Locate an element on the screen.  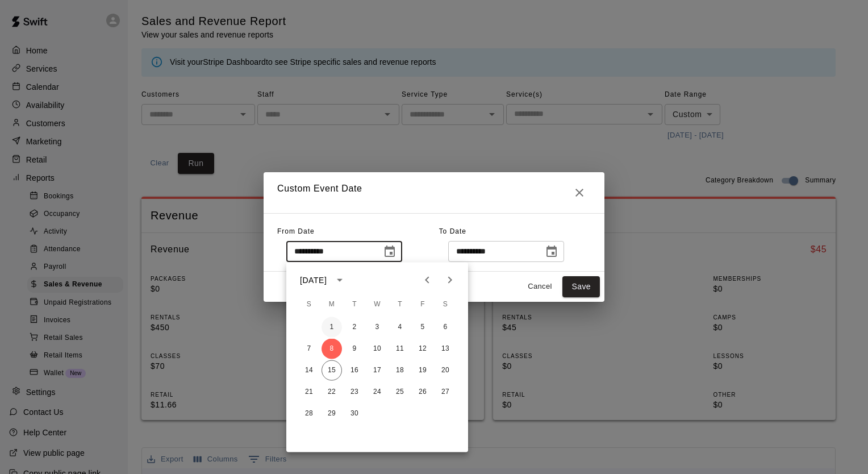
button: 20 is located at coordinates (445, 371).